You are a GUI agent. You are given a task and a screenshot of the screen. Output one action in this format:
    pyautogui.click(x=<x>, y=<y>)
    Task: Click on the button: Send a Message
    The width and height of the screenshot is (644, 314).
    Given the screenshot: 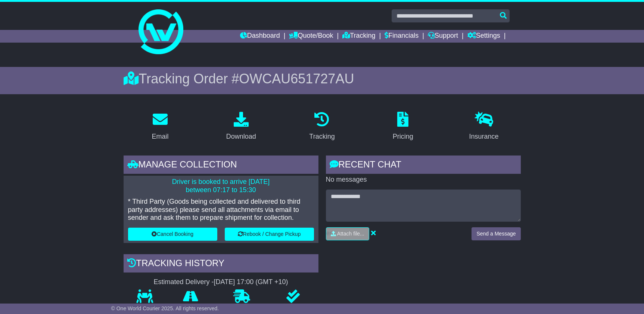 What is the action you would take?
    pyautogui.click(x=496, y=234)
    